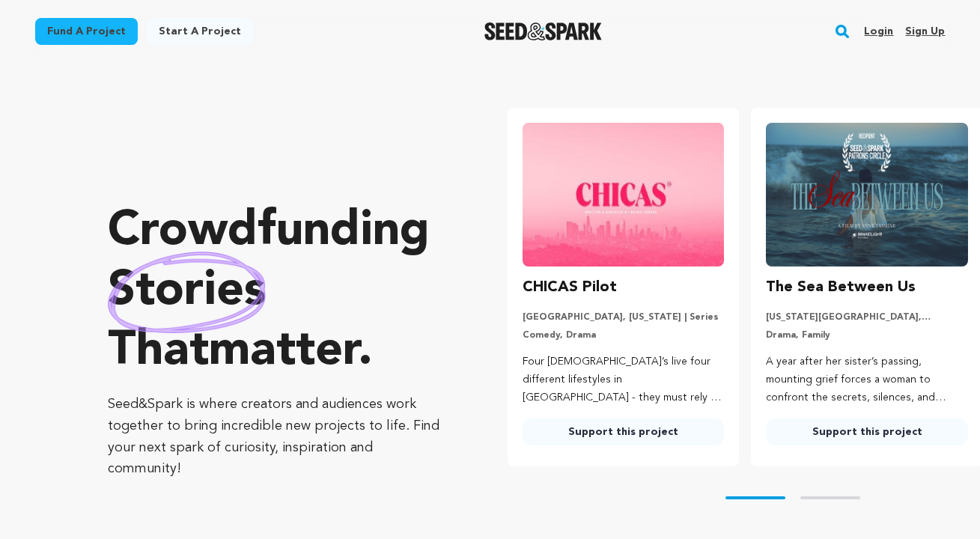  I want to click on a: Login, so click(878, 31).